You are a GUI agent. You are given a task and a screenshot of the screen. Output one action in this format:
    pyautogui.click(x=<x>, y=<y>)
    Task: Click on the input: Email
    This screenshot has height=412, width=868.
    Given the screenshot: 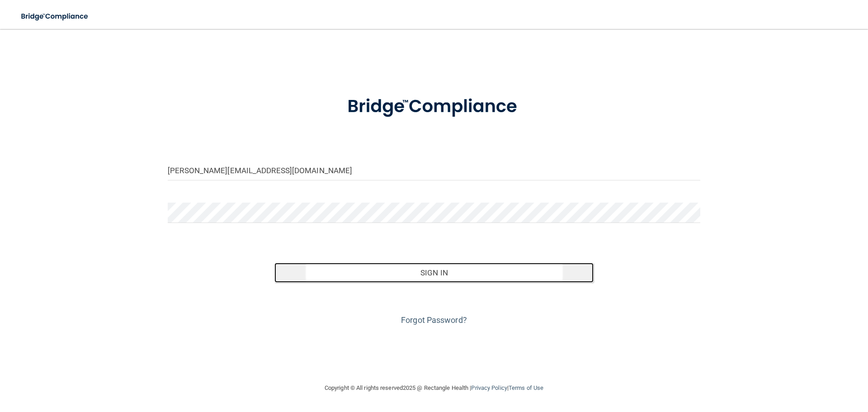 What is the action you would take?
    pyautogui.click(x=434, y=170)
    